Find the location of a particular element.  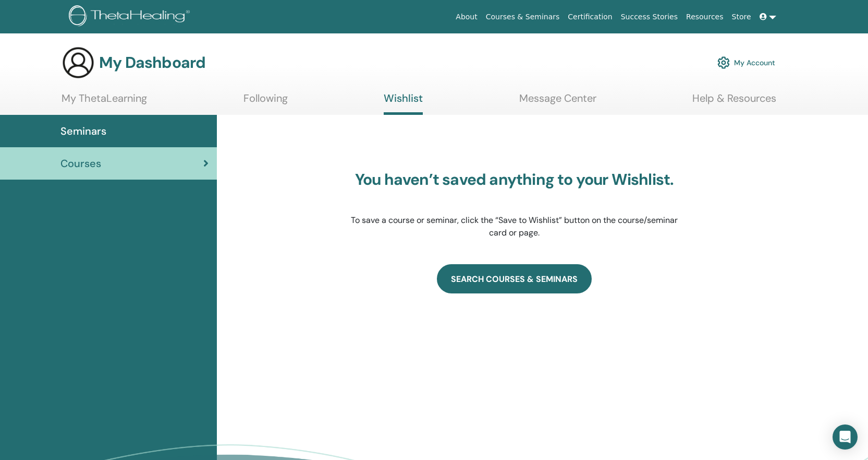

span: Courses is located at coordinates (81, 163).